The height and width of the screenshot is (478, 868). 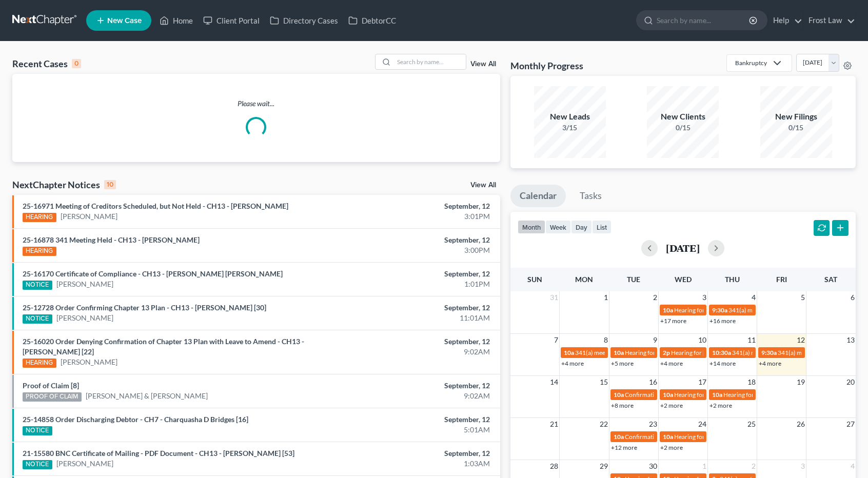 I want to click on span: 10:30a, so click(x=722, y=352).